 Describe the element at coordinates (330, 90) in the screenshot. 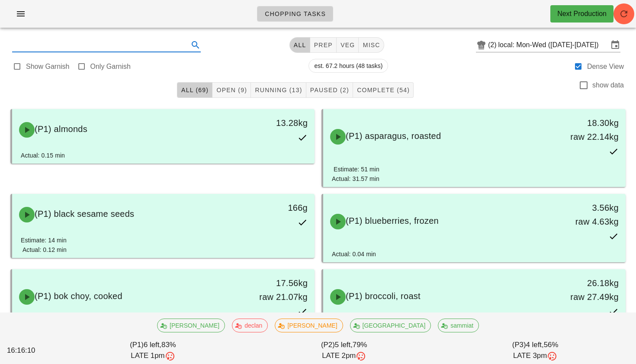

I see `button: Paused (2)` at that location.